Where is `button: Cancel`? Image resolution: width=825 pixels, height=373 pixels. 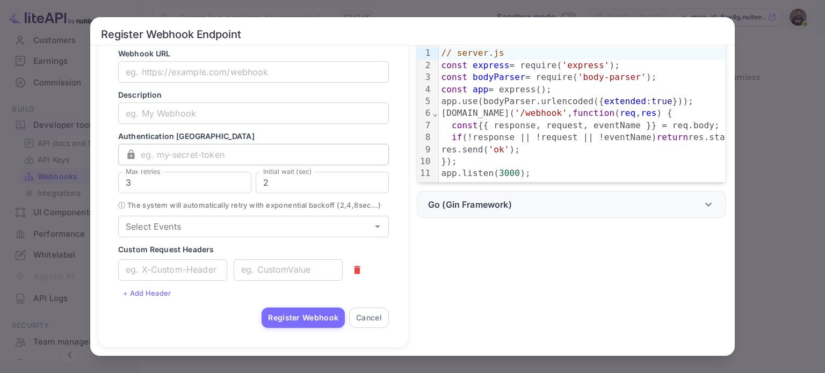
button: Cancel is located at coordinates (369, 318).